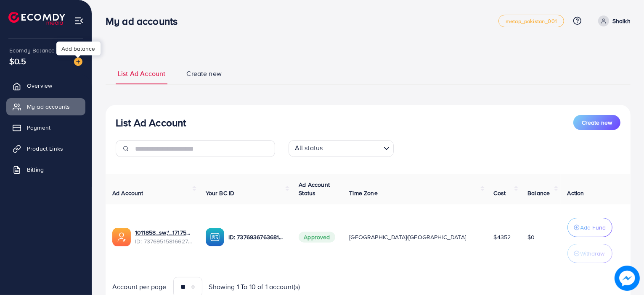  I want to click on a: My ad accounts, so click(46, 107).